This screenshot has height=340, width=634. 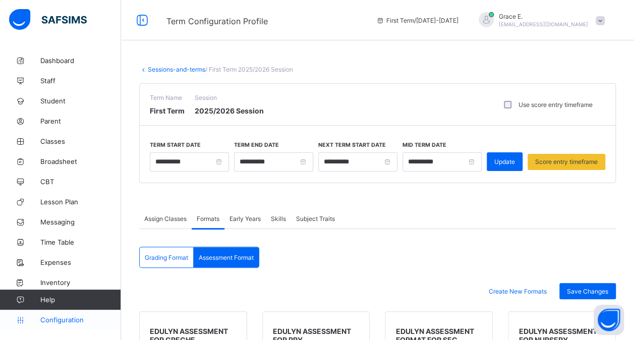 I want to click on span: Term Name, so click(x=167, y=97).